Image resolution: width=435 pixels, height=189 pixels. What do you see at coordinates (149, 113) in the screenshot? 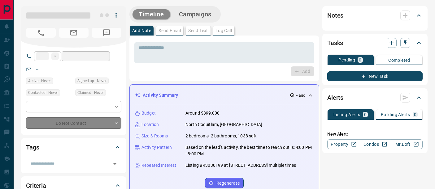
I see `p: Budget` at bounding box center [149, 113].